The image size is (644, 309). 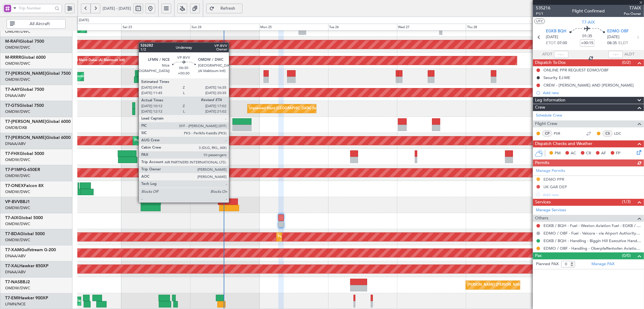 I want to click on a: EGKB / BQH - Handling - Biggin Hill Executive Handling EGKB / BQH, so click(x=592, y=240).